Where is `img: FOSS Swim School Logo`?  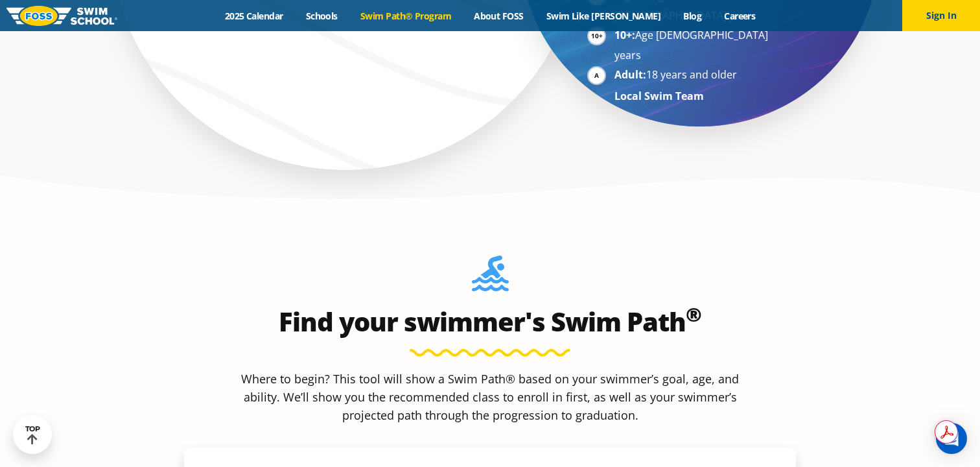
img: FOSS Swim School Logo is located at coordinates (62, 16).